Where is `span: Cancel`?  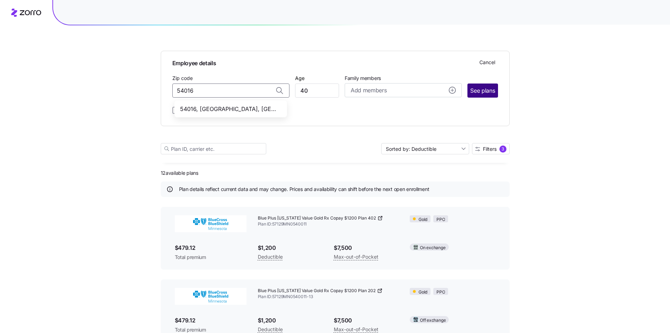
span: Cancel is located at coordinates (487, 62).